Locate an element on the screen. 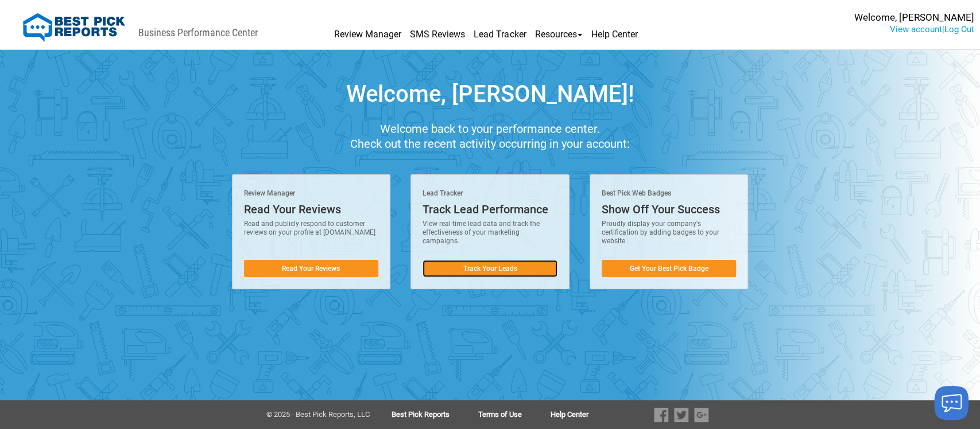 This screenshot has height=429, width=980. div: © 2025 - Best Pick Reports, LLC is located at coordinates (322, 414).